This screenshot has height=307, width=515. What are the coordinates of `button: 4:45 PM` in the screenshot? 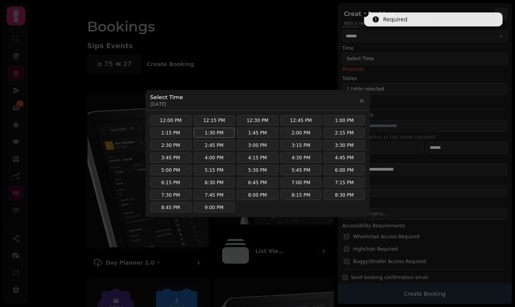 It's located at (344, 158).